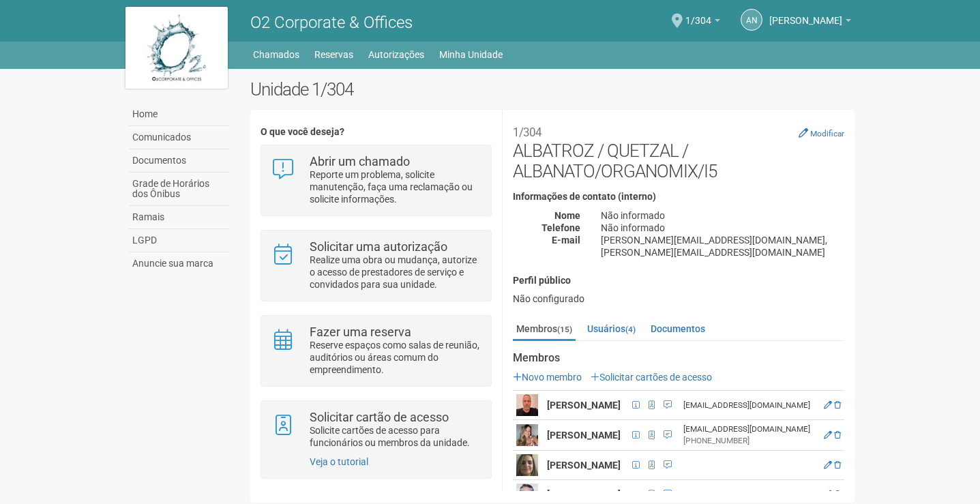 The height and width of the screenshot is (504, 980). Describe the element at coordinates (360, 331) in the screenshot. I see `strong: Fazer uma reserva` at that location.